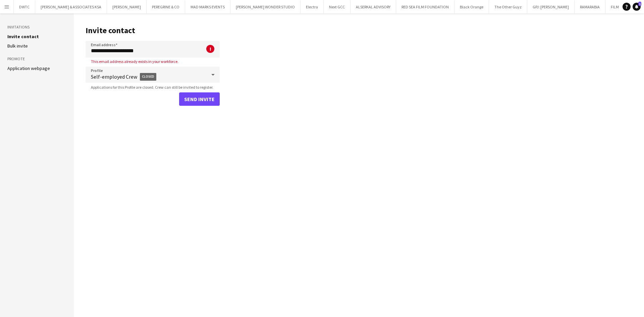 The width and height of the screenshot is (644, 317). What do you see at coordinates (312, 7) in the screenshot?
I see `button: Electra` at bounding box center [312, 7].